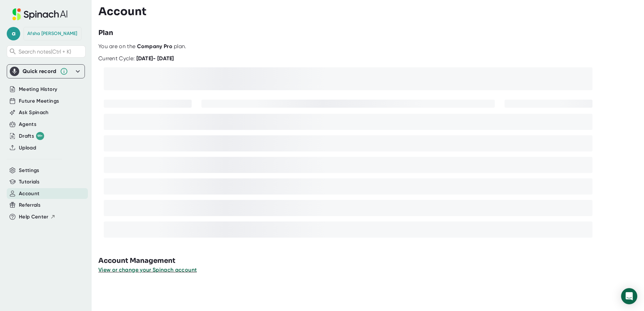 This screenshot has height=311, width=644. I want to click on h3: Account, so click(122, 12).